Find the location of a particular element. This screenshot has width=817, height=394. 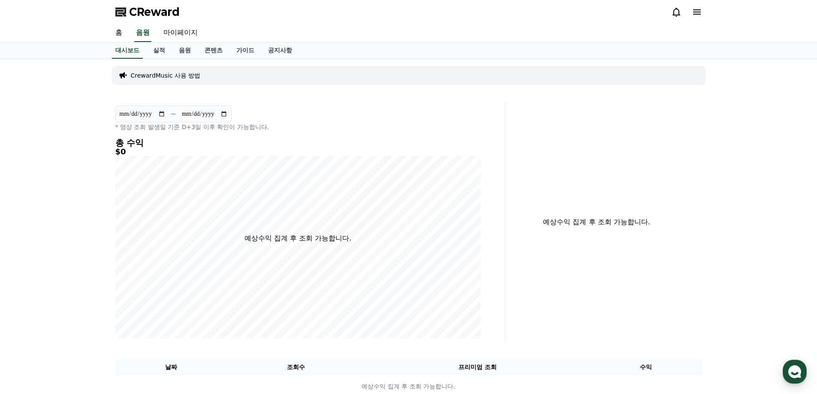

h4: 총 수익 is located at coordinates (298, 143).